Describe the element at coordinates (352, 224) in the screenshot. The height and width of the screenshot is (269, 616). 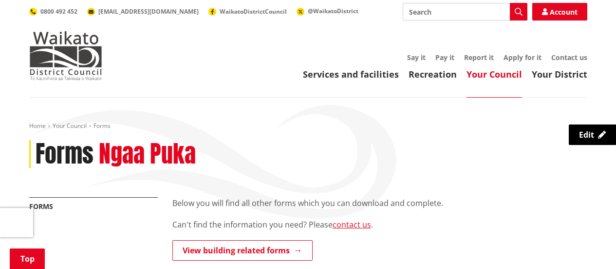
I see `a: contact us` at that location.